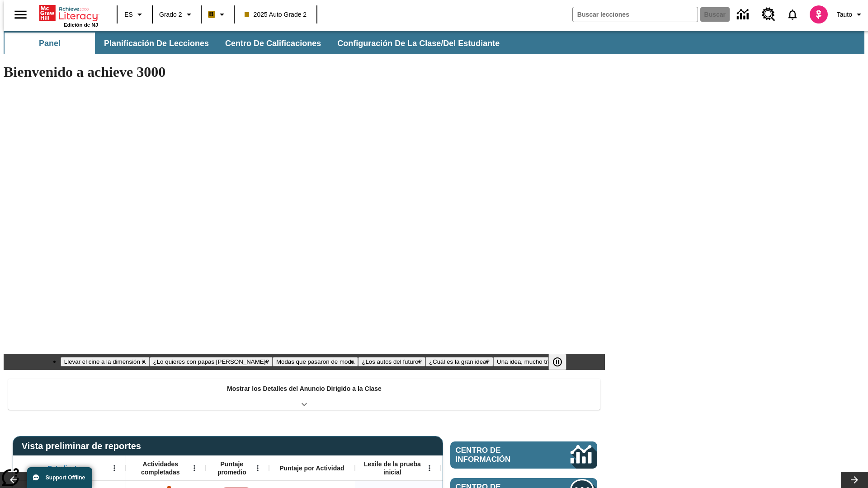  What do you see at coordinates (392, 361) in the screenshot?
I see `button: Diapositiva 4 ¿Los autos del futuro?` at bounding box center [392, 361].